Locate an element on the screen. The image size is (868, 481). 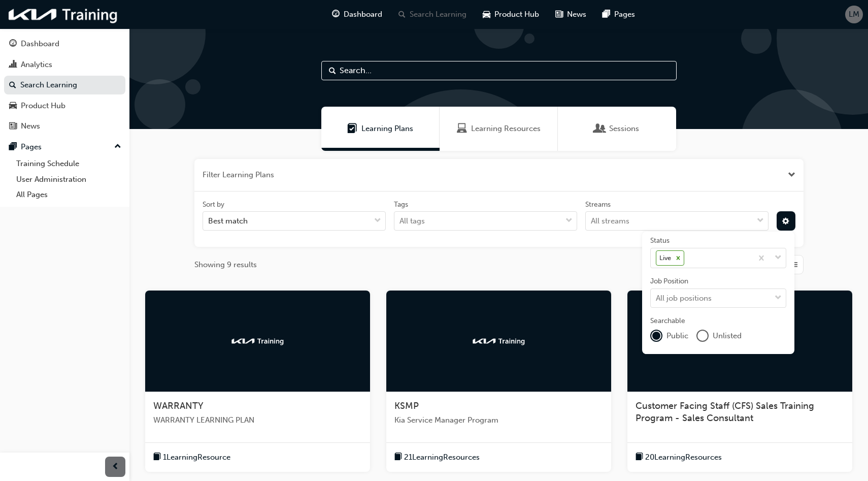
a: Learning ResourcesLearning Resources is located at coordinates (498, 128).